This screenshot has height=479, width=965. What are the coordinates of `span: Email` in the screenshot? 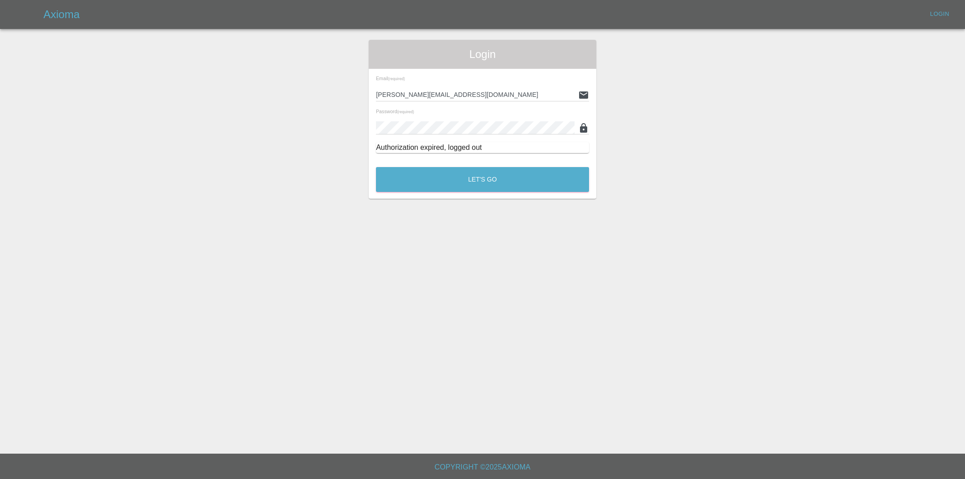 It's located at (390, 78).